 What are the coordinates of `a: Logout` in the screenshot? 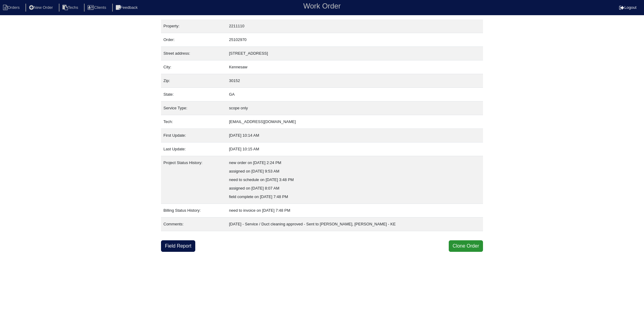 It's located at (628, 7).